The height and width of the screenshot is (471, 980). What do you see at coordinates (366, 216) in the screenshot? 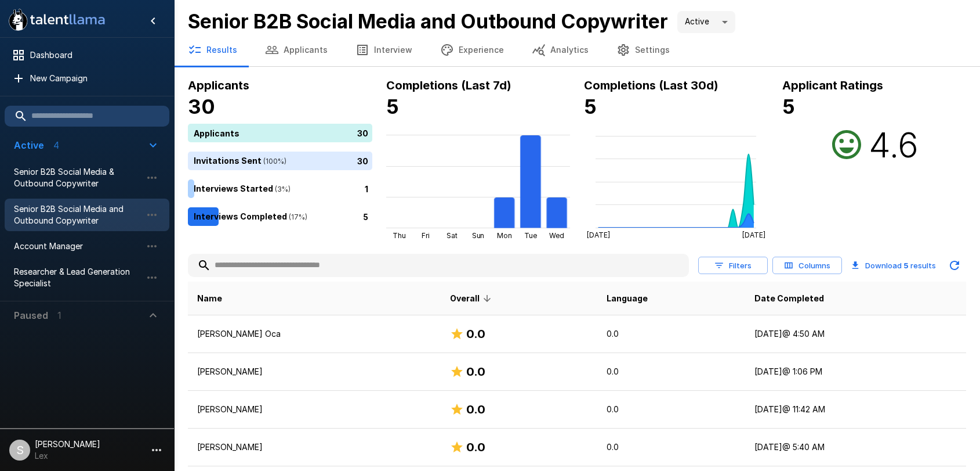
I see `p: 5` at bounding box center [366, 216].